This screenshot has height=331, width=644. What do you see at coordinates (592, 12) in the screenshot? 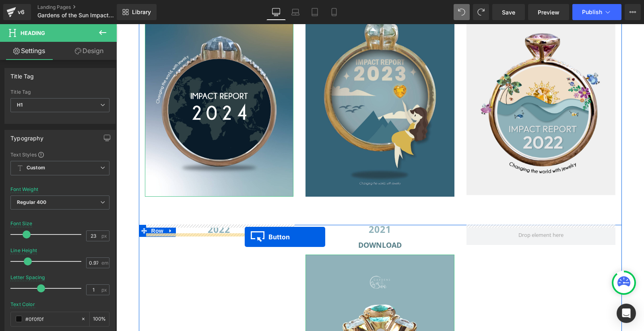
I see `span: Publish` at bounding box center [592, 12].